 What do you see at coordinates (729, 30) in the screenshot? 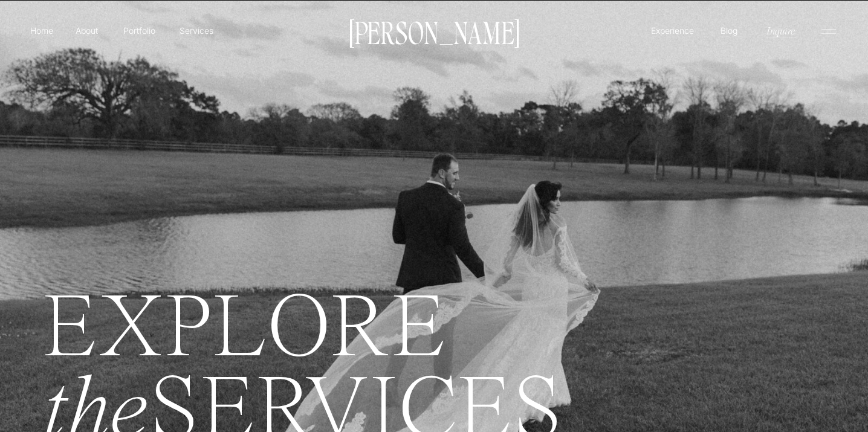
I see `p: Blog` at bounding box center [729, 30].